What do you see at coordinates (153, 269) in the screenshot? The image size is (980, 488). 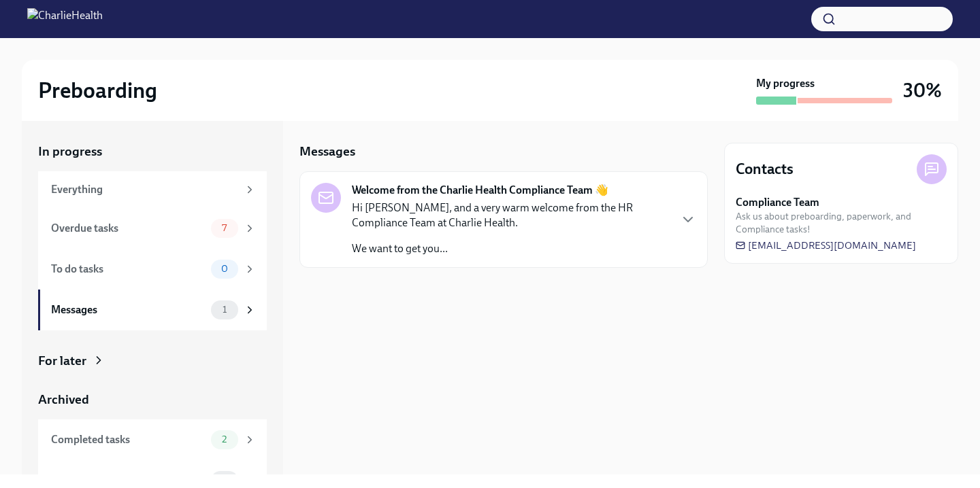 I see `a: To do tasks0` at bounding box center [153, 269].